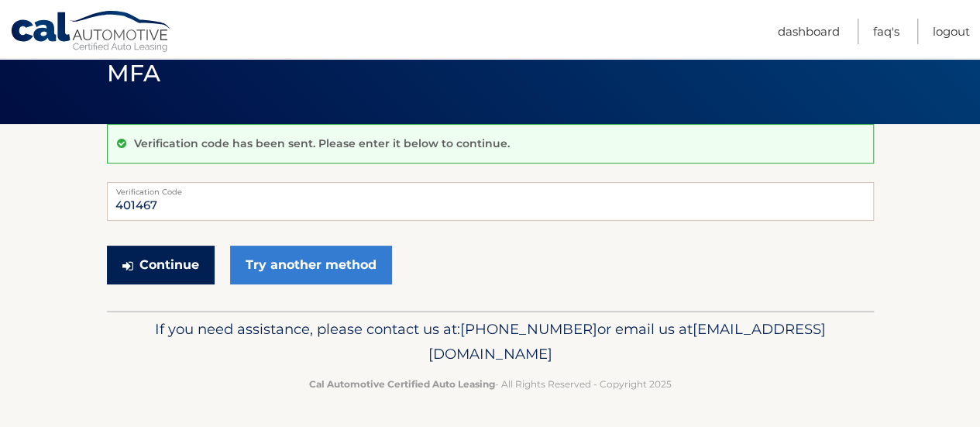 This screenshot has height=427, width=980. I want to click on a: FAQ's, so click(886, 31).